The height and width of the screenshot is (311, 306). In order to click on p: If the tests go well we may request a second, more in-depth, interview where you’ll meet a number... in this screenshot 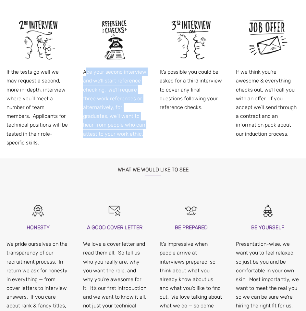, I will do `click(38, 107)`.